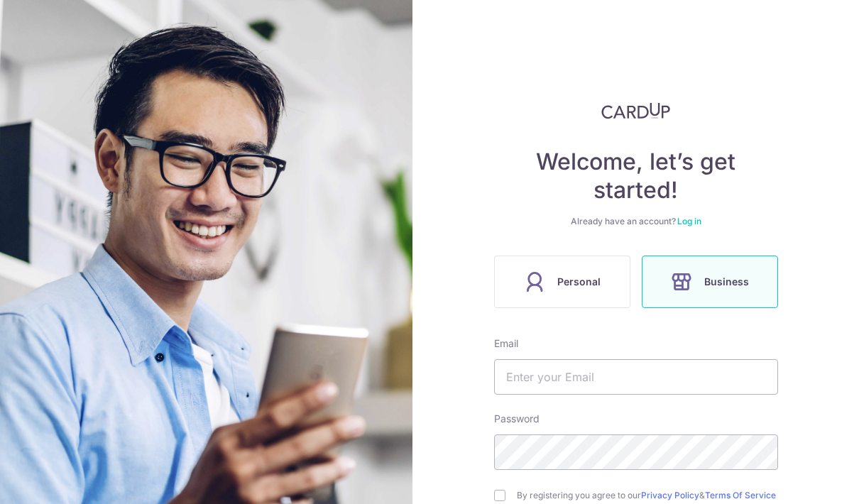 The image size is (859, 504). I want to click on h4: Welcome, let’s get started!, so click(636, 176).